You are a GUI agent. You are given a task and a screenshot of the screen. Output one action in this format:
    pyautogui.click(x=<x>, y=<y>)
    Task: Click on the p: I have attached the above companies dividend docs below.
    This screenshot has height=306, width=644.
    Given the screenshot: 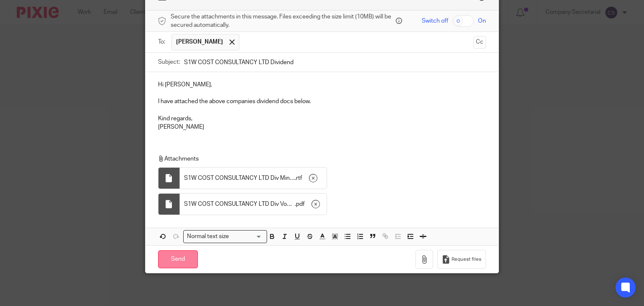 What is the action you would take?
    pyautogui.click(x=322, y=101)
    